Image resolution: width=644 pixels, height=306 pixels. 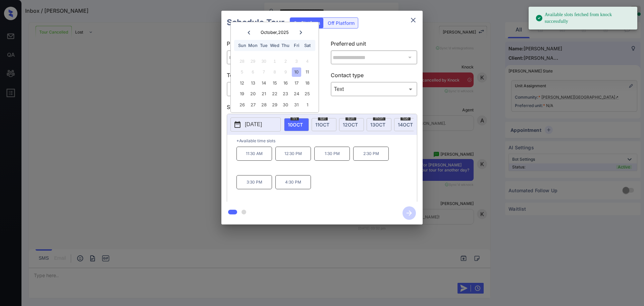 I want to click on div: Not available Wednesday, October 1st, 2025, so click(x=275, y=61).